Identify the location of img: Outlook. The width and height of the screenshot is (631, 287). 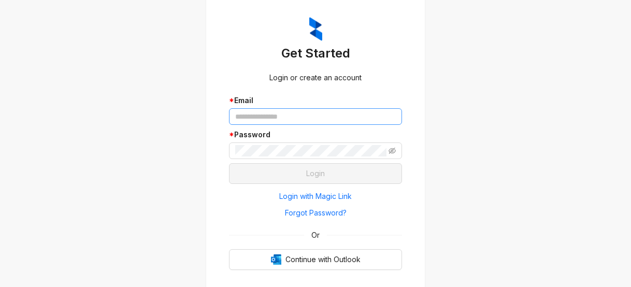
(276, 260).